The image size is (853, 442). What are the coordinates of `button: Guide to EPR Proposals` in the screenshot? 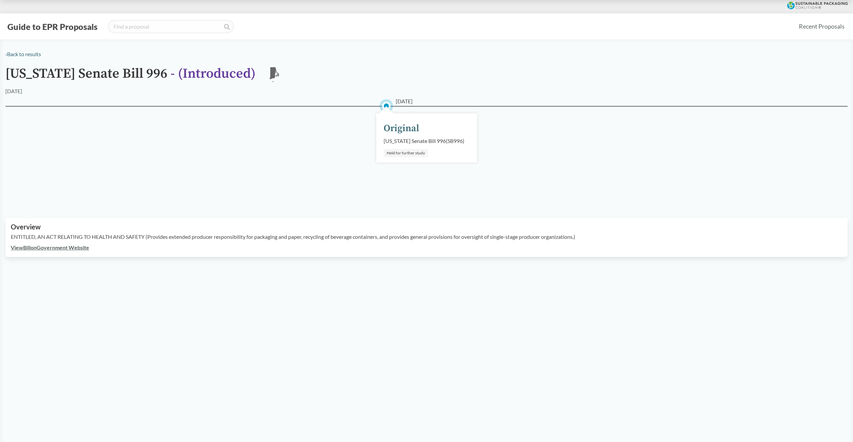 It's located at (52, 27).